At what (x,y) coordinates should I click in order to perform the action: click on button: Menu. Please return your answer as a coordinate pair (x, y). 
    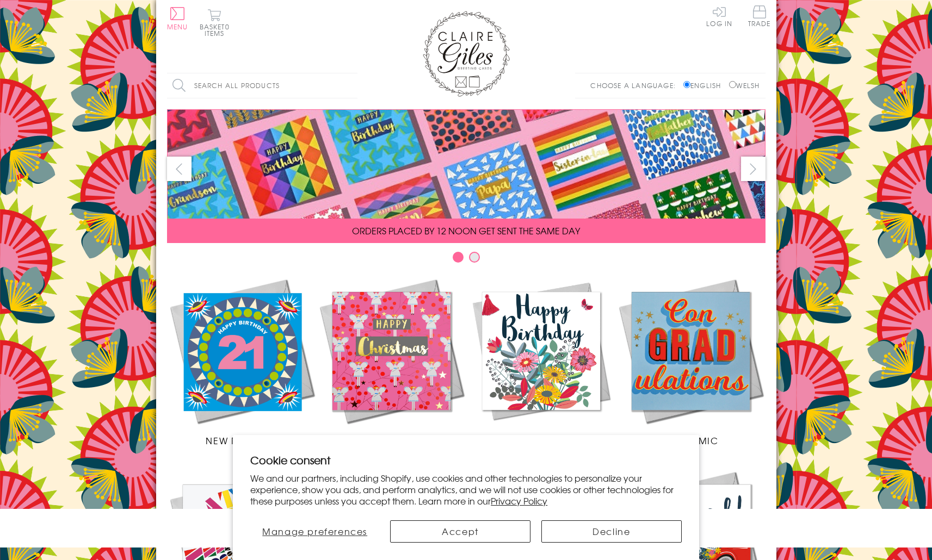
    Looking at the image, I should click on (177, 18).